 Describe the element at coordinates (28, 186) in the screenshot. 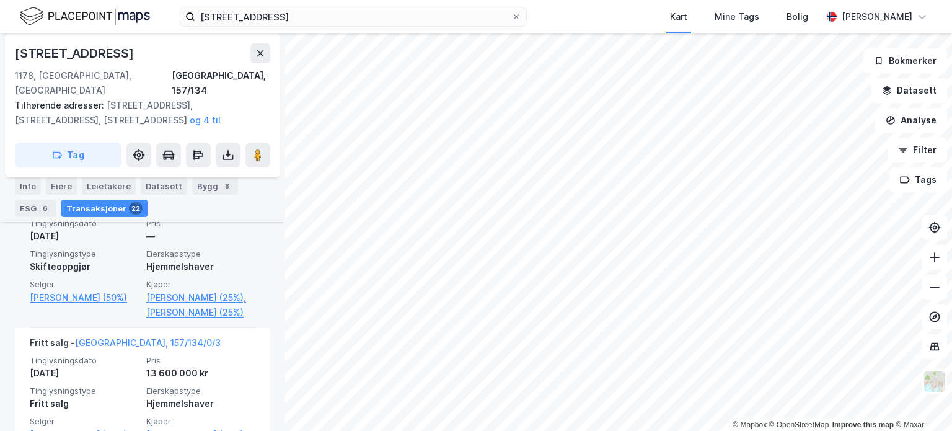

I see `div: Info` at that location.